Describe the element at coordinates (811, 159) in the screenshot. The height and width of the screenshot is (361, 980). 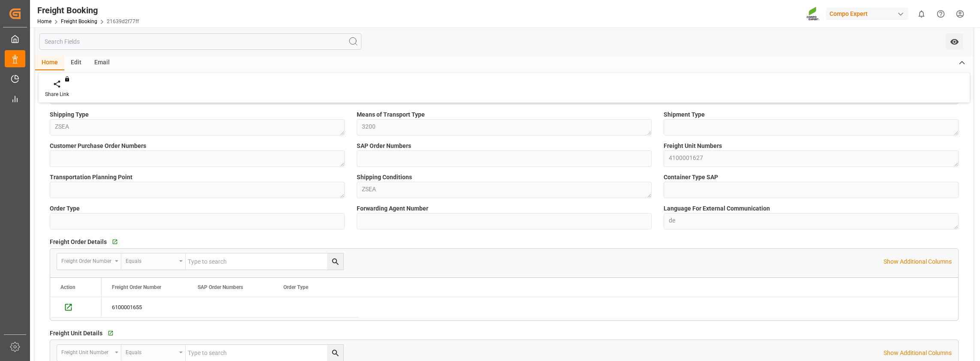
I see `textarea: 4100001627` at that location.